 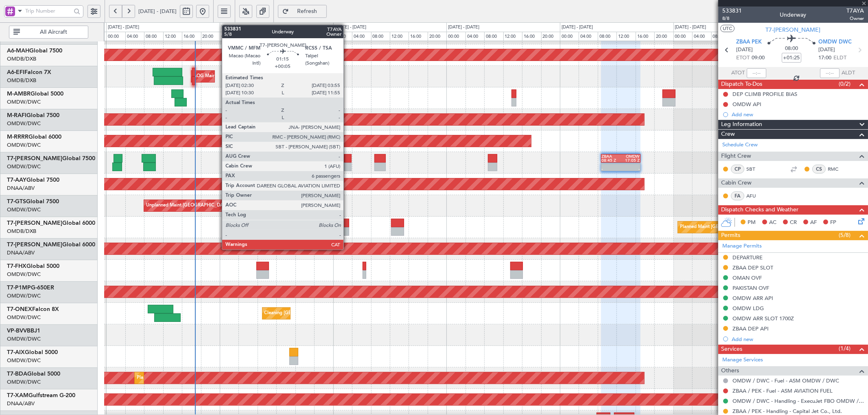 I want to click on div: DEPARTURE, so click(x=747, y=257).